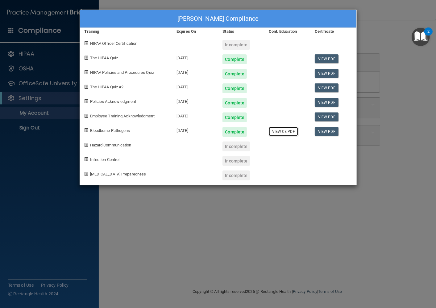 The width and height of the screenshot is (436, 308). What do you see at coordinates (114, 43) in the screenshot?
I see `span: HIPAA Officer Certification` at bounding box center [114, 43].